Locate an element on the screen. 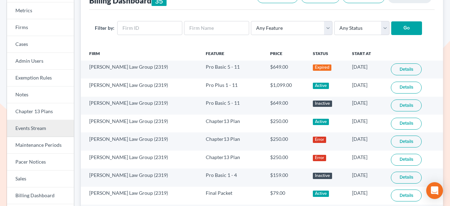 This screenshot has width=450, height=206. td: $159.00 is located at coordinates (286, 177).